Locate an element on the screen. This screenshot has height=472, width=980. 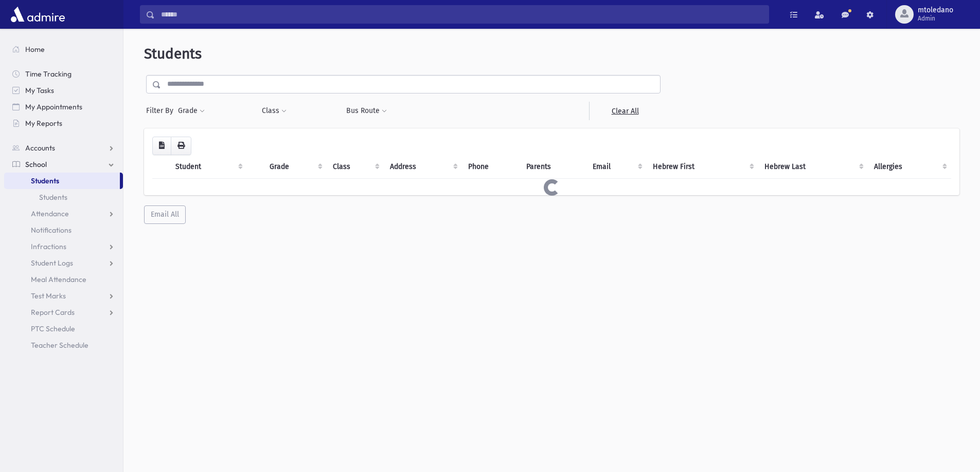
a: Time Tracking is located at coordinates (63, 74).